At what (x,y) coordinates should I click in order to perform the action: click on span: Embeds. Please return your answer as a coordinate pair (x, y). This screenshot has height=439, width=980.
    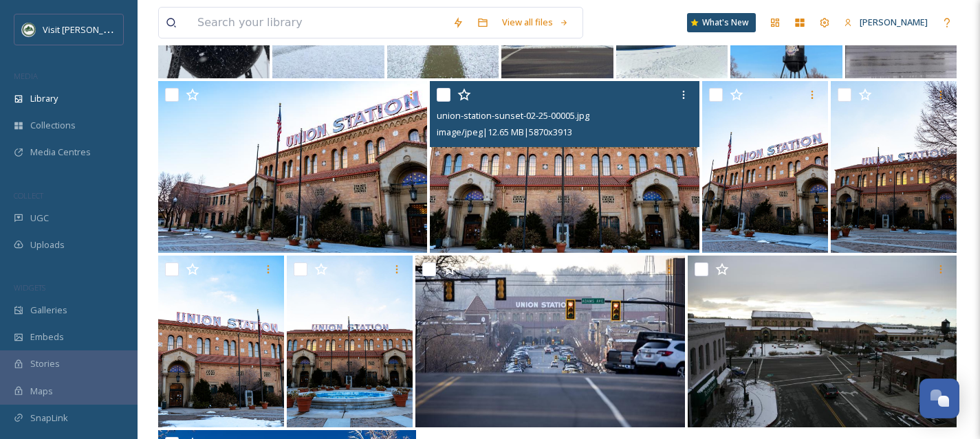
    Looking at the image, I should click on (47, 337).